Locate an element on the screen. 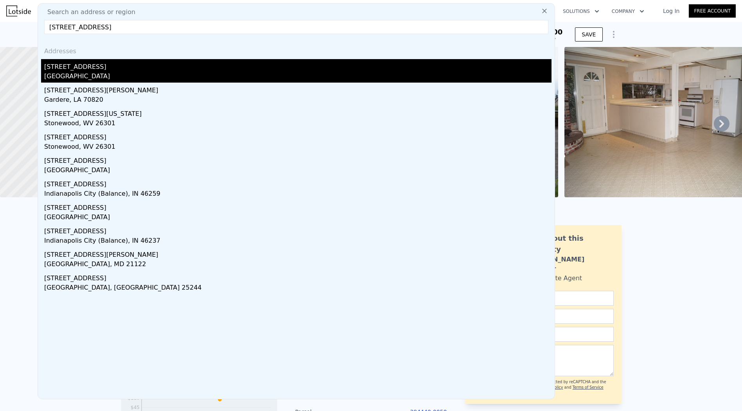 The image size is (742, 411). a: Log In is located at coordinates (671, 11).